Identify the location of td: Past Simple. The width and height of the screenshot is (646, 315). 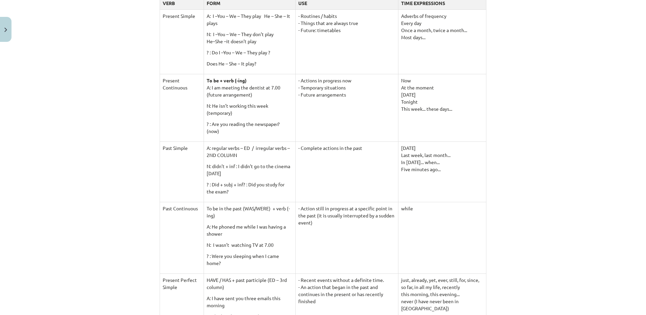
(182, 172).